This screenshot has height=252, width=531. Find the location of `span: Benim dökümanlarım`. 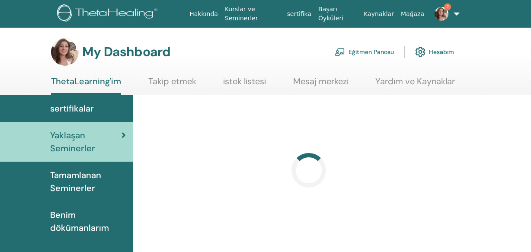

span: Benim dökümanlarım is located at coordinates (88, 221).